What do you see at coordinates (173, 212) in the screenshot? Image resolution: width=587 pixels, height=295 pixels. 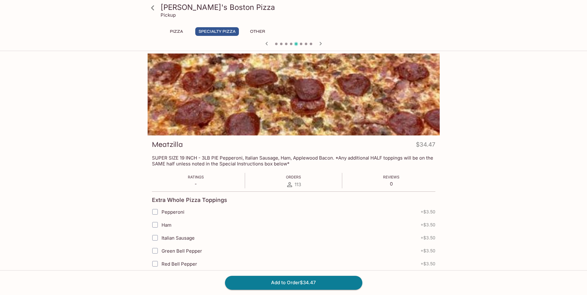 I see `span: Pepperoni` at bounding box center [173, 212].